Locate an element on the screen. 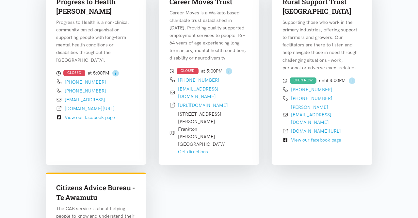  div: until 8:00PM is located at coordinates (322, 81).